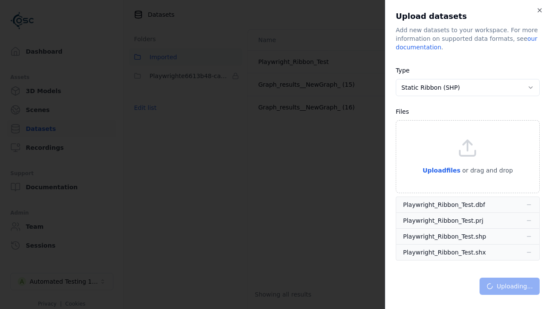 The width and height of the screenshot is (550, 309). What do you see at coordinates (441, 170) in the screenshot?
I see `span: Upload files` at bounding box center [441, 170].